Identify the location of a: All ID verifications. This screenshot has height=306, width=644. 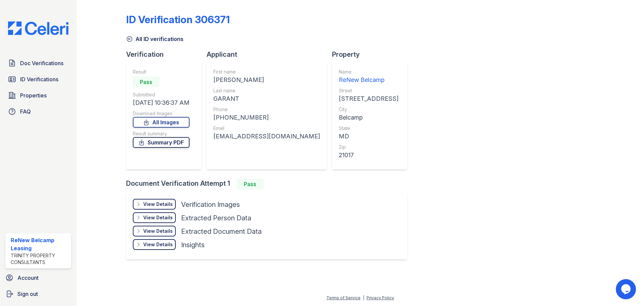
(154, 39).